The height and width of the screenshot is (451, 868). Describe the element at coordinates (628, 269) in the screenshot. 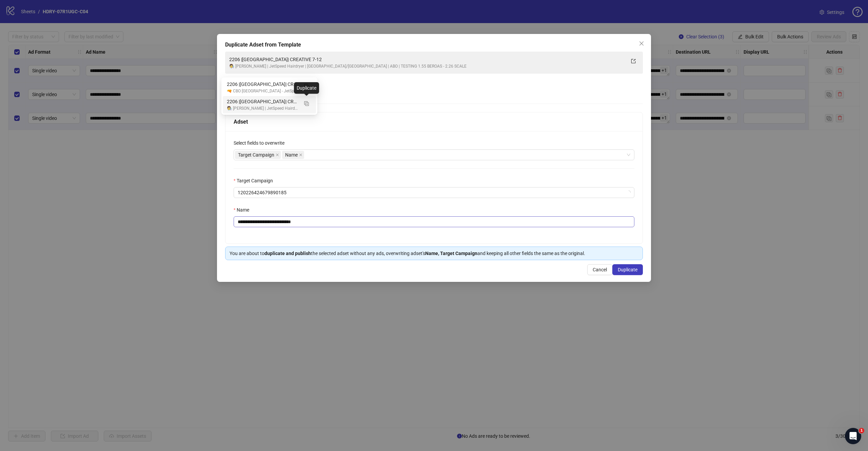

I see `span: Duplicate` at that location.